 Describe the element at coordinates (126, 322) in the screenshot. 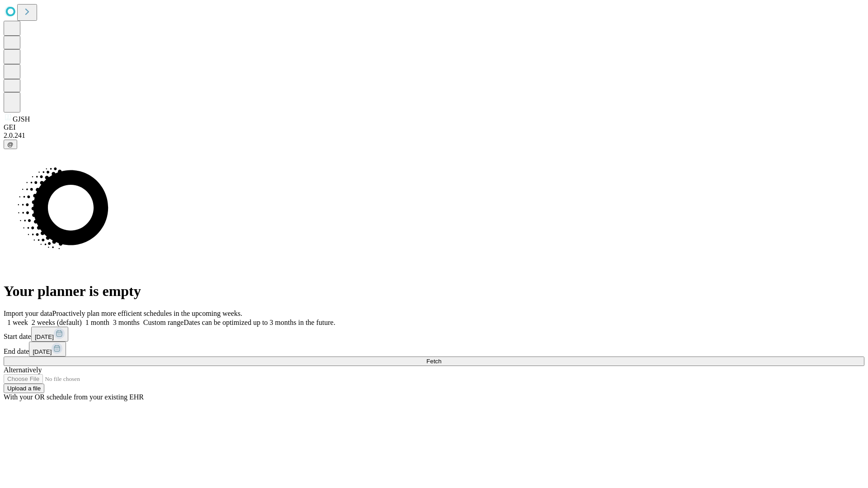

I see `span: 3 months` at that location.